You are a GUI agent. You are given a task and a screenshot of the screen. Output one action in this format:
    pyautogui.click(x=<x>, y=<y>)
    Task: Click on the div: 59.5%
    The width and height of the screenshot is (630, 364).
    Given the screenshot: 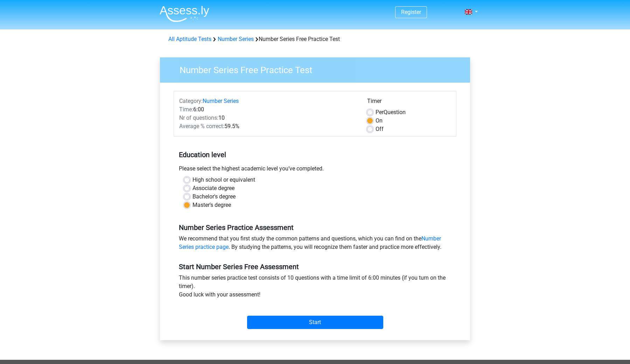 What is the action you would take?
    pyautogui.click(x=268, y=127)
    